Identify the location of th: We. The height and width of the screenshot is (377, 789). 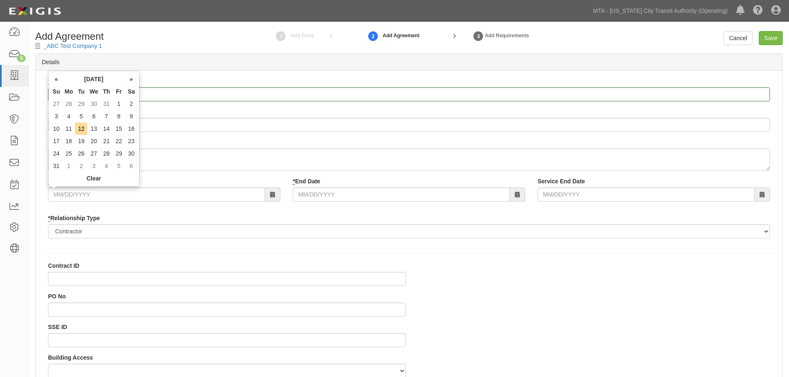
(94, 92).